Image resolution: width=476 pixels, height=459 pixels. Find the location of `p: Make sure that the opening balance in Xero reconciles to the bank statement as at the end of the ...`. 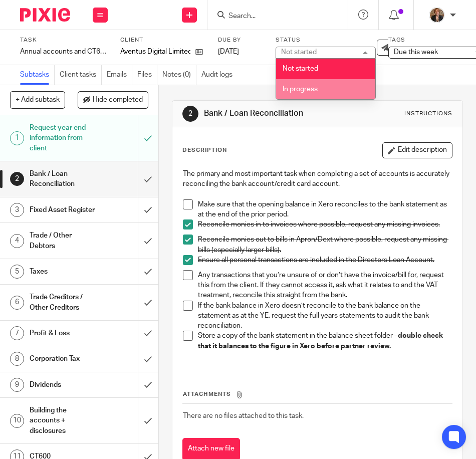

p: Make sure that the opening balance in Xero reconciles to the bank statement as at the end of the ... is located at coordinates (324, 209).